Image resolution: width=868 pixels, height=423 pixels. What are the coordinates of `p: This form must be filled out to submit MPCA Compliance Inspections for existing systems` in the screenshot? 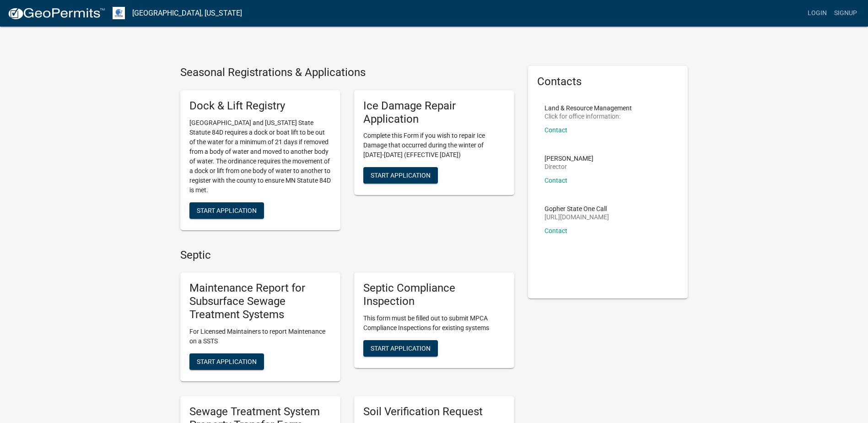 It's located at (434, 323).